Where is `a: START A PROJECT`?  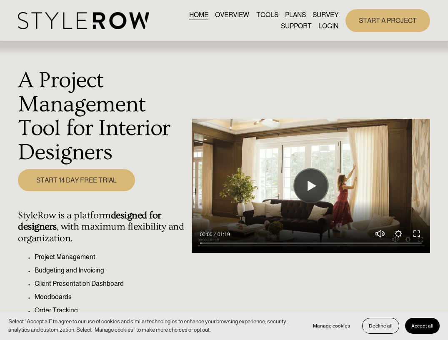
a: START A PROJECT is located at coordinates (388, 20).